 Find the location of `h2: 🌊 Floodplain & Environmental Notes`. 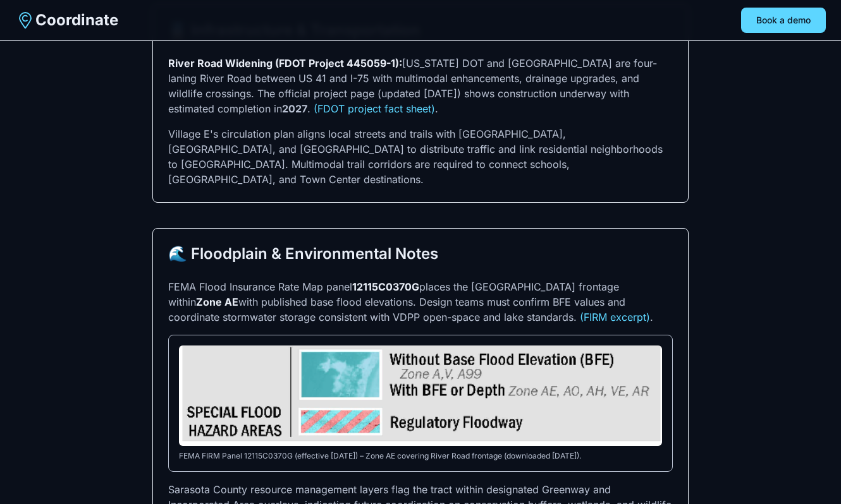

h2: 🌊 Floodplain & Environmental Notes is located at coordinates (420, 254).